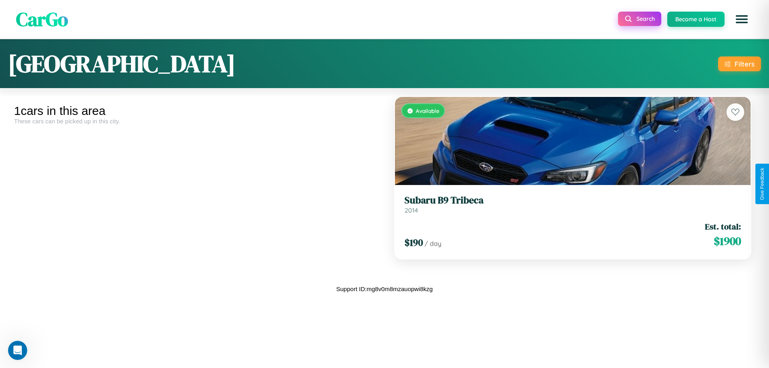  What do you see at coordinates (723, 226) in the screenshot?
I see `span: Est. total:` at bounding box center [723, 226].